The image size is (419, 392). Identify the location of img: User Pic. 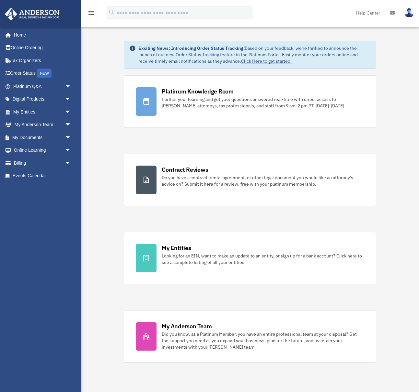
(409, 13).